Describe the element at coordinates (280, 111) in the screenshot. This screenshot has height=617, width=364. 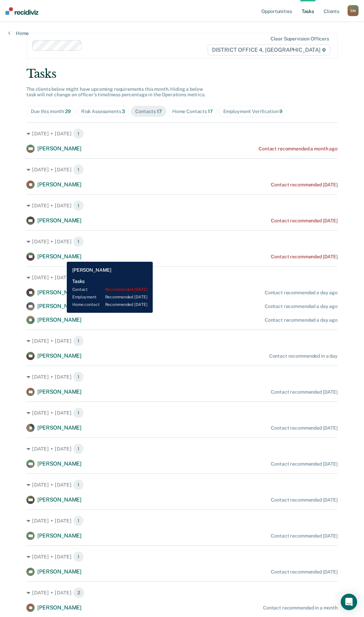
I see `span: 9` at that location.